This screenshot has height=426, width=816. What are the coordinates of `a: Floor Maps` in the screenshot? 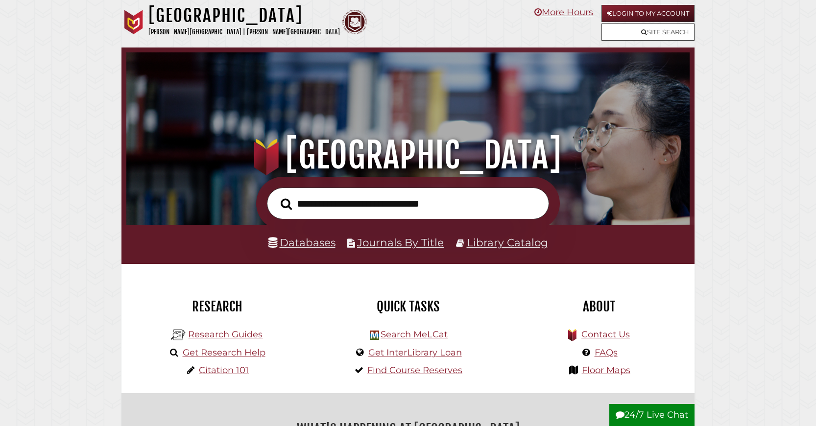 It's located at (606, 370).